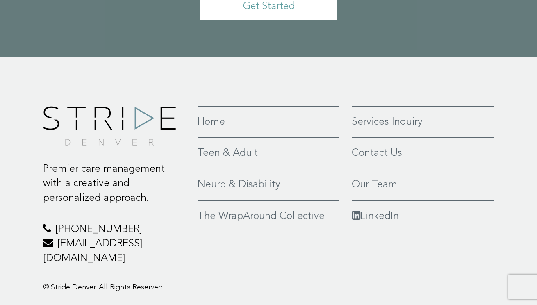  Describe the element at coordinates (422, 122) in the screenshot. I see `a: Services Inquiry` at that location.